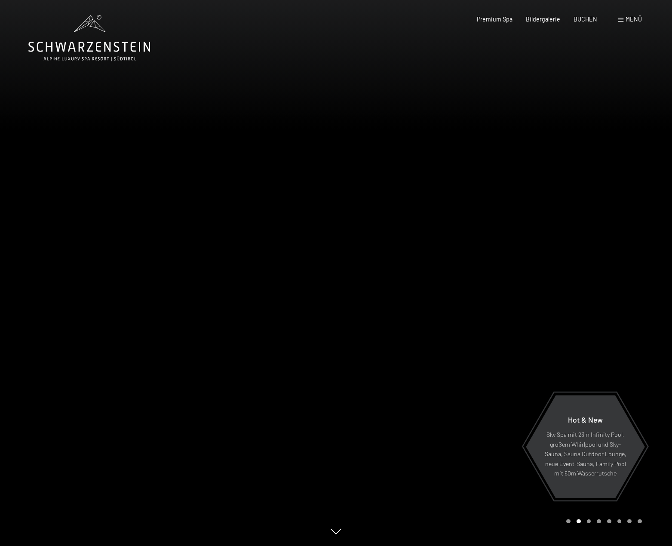  Describe the element at coordinates (569, 522) in the screenshot. I see `div: Carousel Page 1` at that location.